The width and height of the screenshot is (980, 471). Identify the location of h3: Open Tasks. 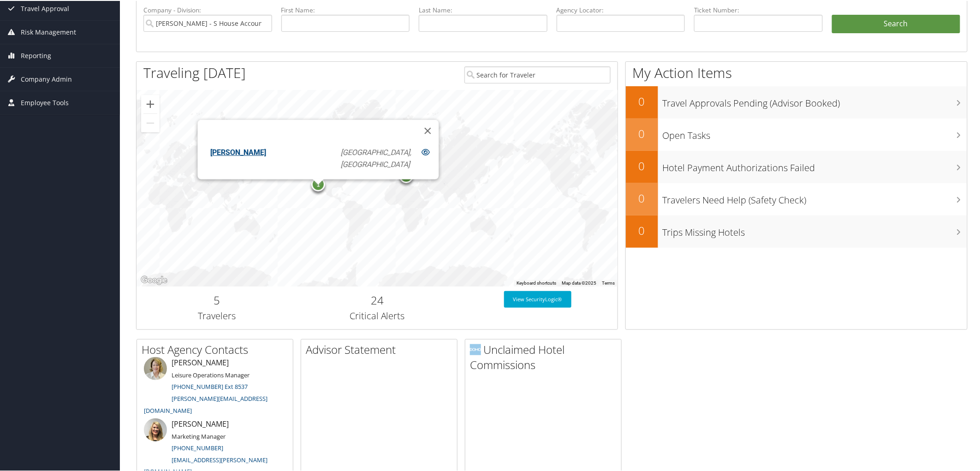
(815, 132).